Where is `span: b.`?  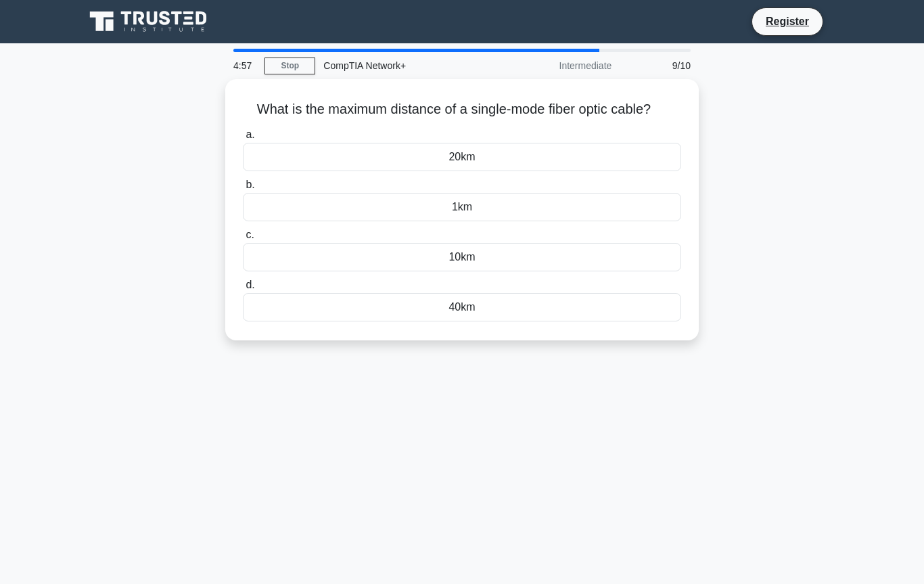 span: b. is located at coordinates (250, 184).